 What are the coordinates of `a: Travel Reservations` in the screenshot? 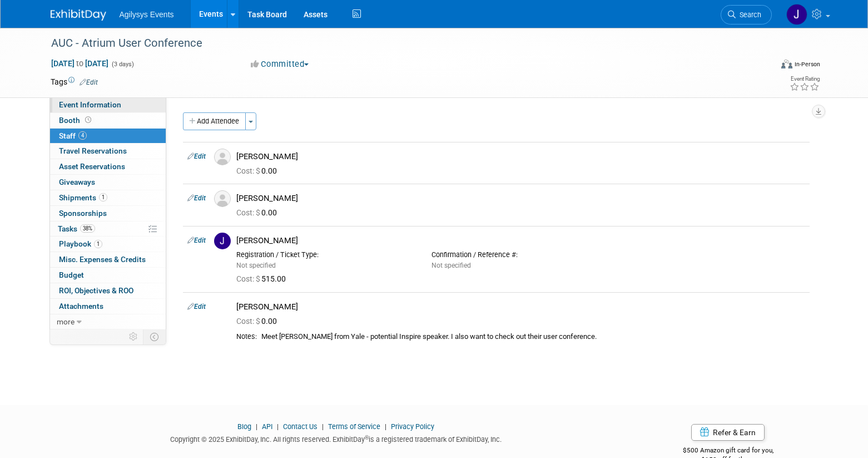 It's located at (108, 151).